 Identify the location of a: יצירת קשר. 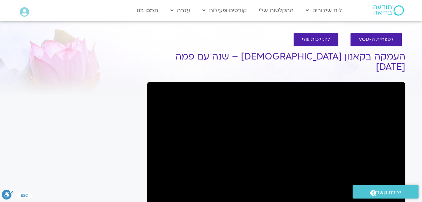
(385, 192).